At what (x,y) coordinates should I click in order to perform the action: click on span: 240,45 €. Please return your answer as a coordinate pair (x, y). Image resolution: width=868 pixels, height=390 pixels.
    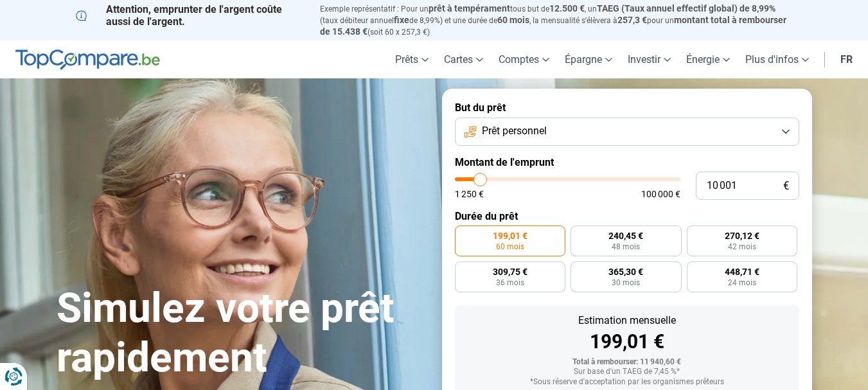
    Looking at the image, I should click on (626, 236).